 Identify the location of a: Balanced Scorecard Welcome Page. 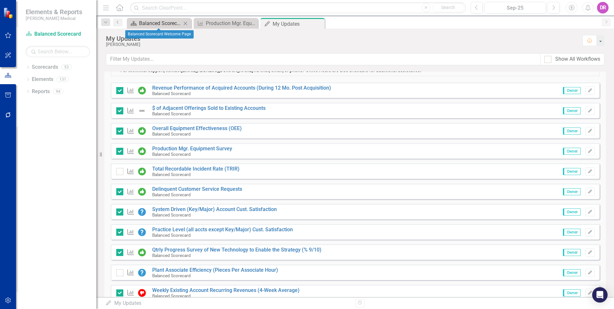
(155, 23).